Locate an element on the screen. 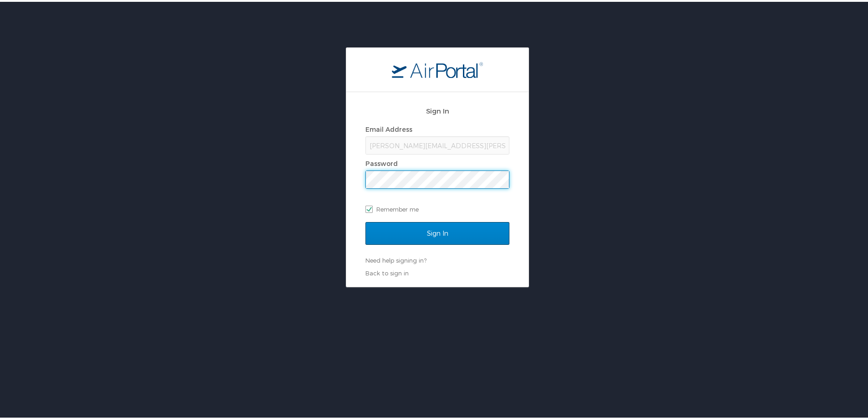 The height and width of the screenshot is (419, 868). h2: Sign In is located at coordinates (437, 109).